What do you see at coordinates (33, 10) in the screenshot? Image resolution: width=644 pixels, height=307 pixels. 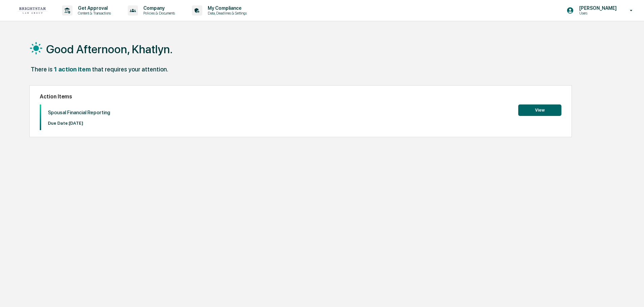 I see `img: logo` at bounding box center [33, 10].